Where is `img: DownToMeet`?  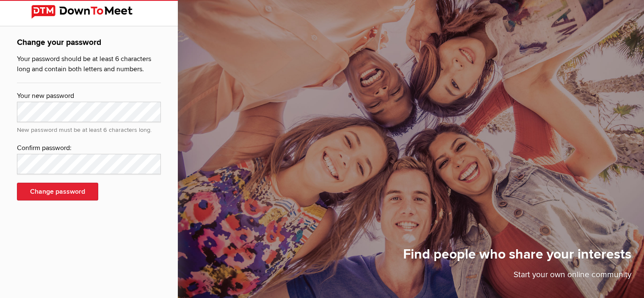
img: DownToMeet is located at coordinates (89, 12).